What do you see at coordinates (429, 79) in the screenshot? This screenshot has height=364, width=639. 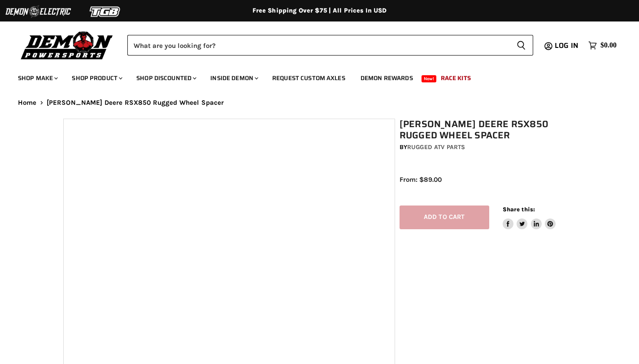 I see `span: New!` at bounding box center [429, 79].